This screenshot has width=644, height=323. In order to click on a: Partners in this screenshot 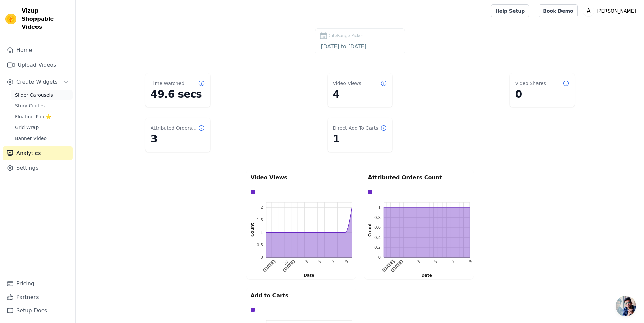, I will do `click(37, 297)`.